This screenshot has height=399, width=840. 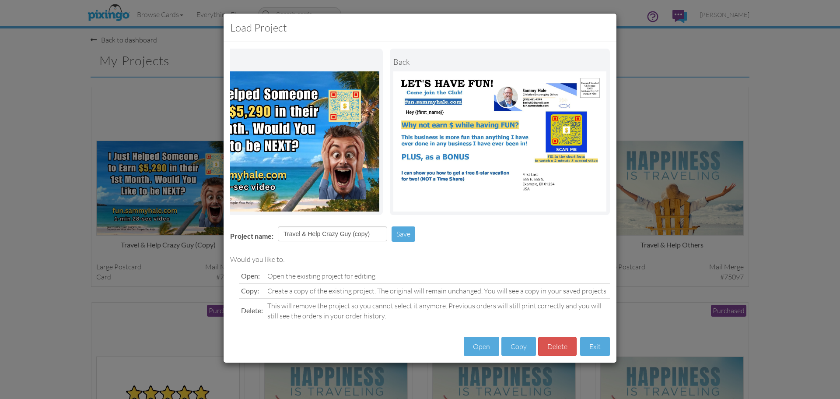 I want to click on button: Copy, so click(x=519, y=346).